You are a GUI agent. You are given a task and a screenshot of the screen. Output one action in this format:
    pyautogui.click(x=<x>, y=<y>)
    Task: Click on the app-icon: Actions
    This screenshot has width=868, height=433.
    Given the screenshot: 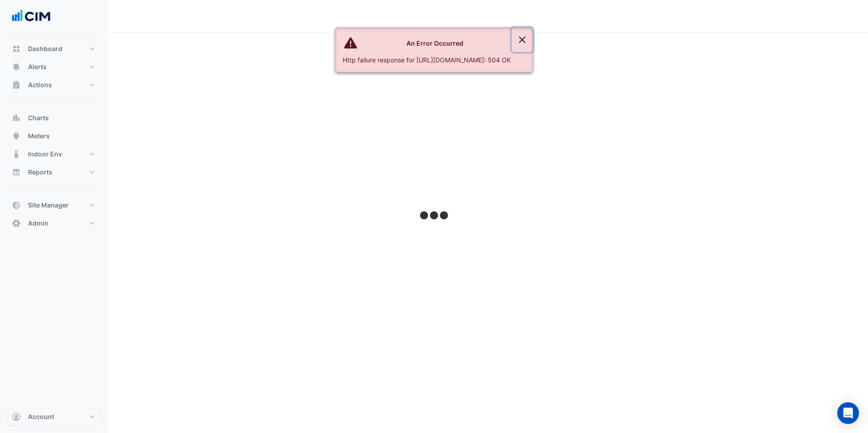 What is the action you would take?
    pyautogui.click(x=16, y=85)
    